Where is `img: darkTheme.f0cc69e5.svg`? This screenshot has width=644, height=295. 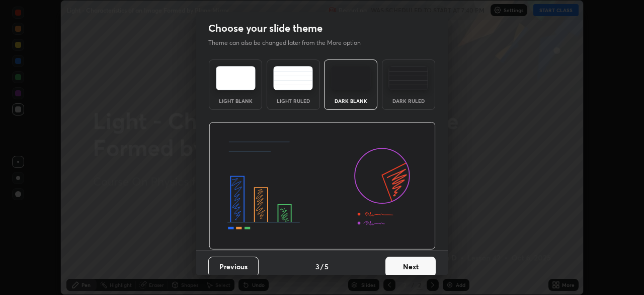 img: darkTheme.f0cc69e5.svg is located at coordinates (351, 78).